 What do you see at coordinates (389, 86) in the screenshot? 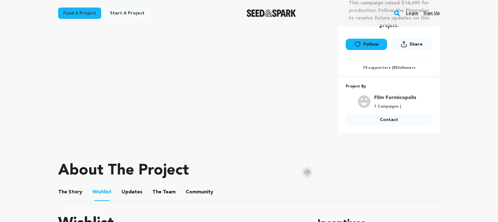
I see `p: Project By` at bounding box center [389, 86].